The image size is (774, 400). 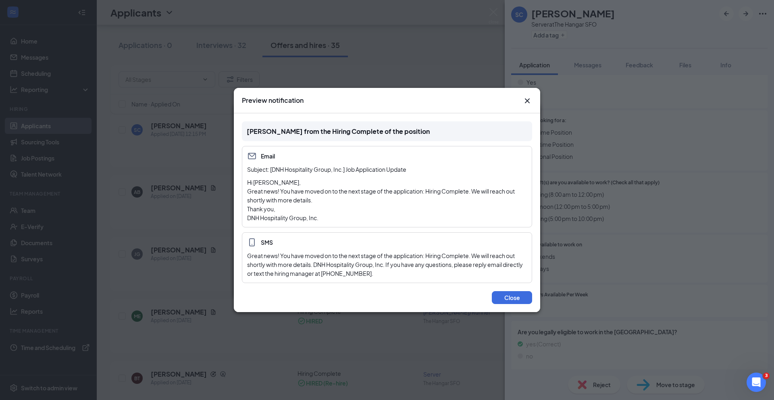 I want to click on p: DNH Hospitality Group, Inc., so click(x=387, y=218).